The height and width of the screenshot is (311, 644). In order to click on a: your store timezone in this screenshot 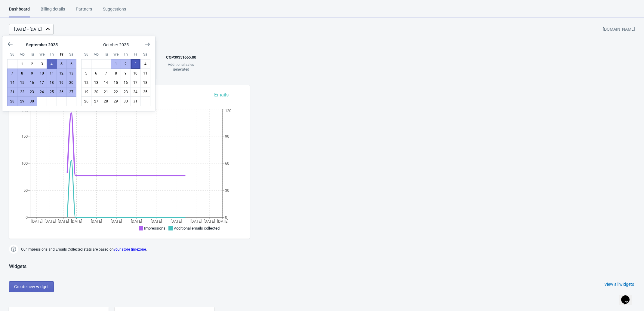, I will do `click(130, 250)`.